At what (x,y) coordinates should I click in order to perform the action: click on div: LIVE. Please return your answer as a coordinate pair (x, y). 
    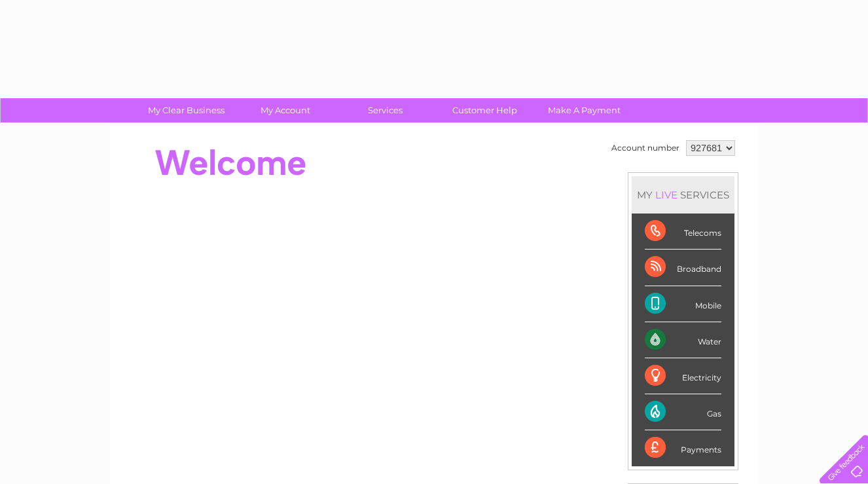
    Looking at the image, I should click on (667, 195).